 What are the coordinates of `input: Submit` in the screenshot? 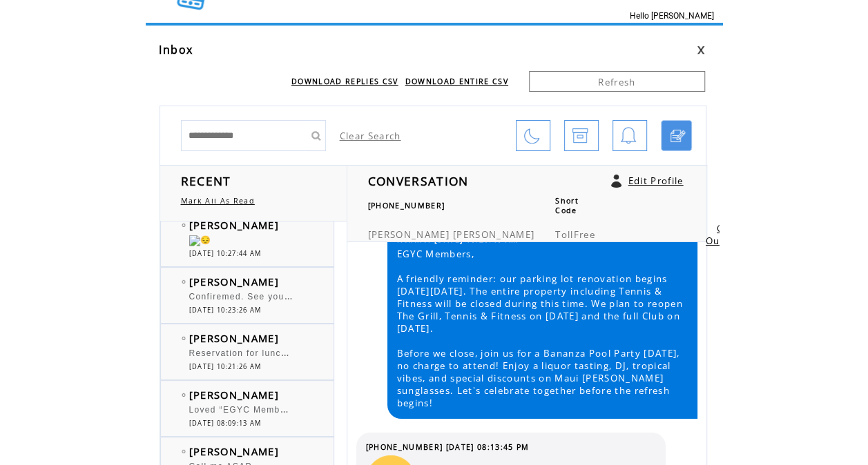 It's located at (315, 135).